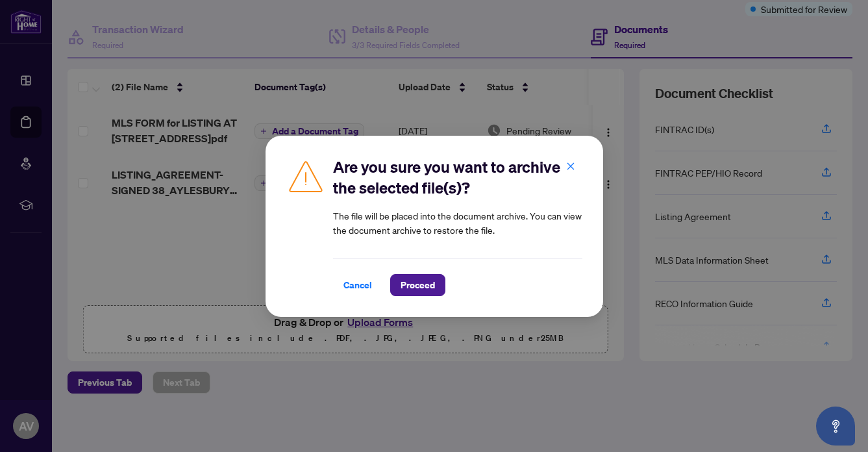  What do you see at coordinates (570, 166) in the screenshot?
I see `span: close` at bounding box center [570, 166].